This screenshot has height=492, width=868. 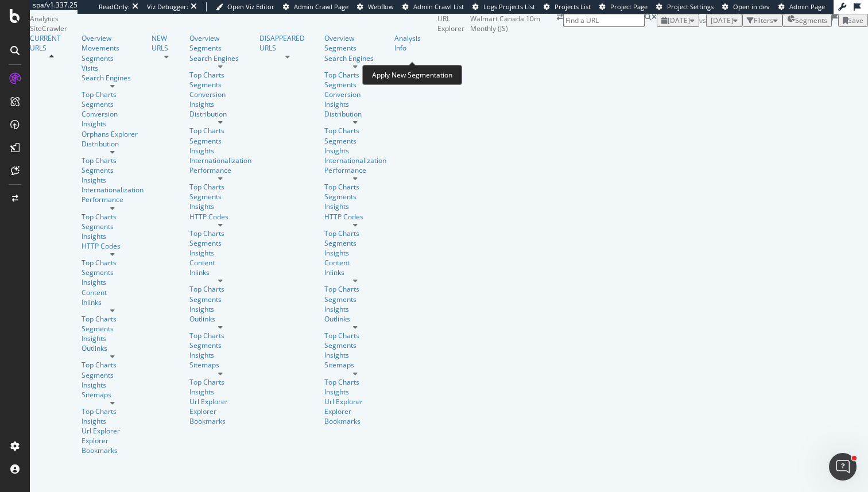 I want to click on div: Apply New Segmentation, so click(x=412, y=75).